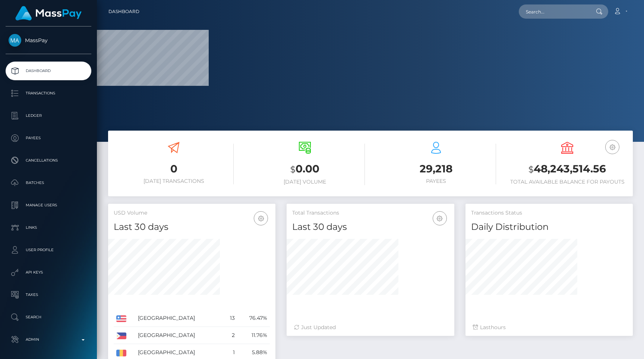  Describe the element at coordinates (48, 228) in the screenshot. I see `a: Links` at that location.